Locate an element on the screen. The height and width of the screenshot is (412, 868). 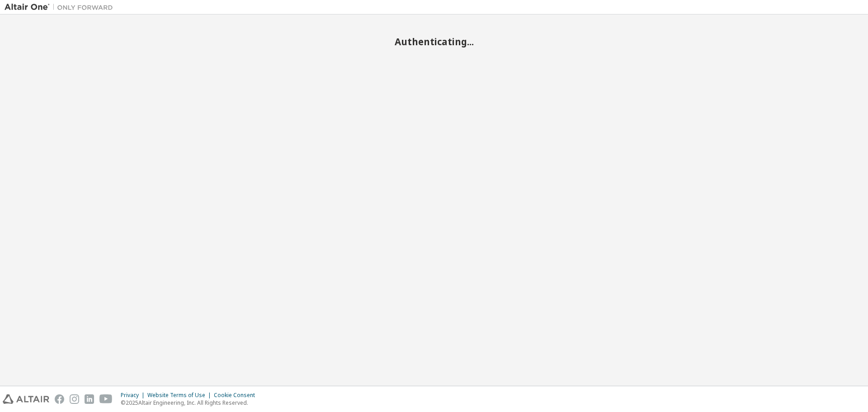
h2: Authenticating... is located at coordinates (434, 42).